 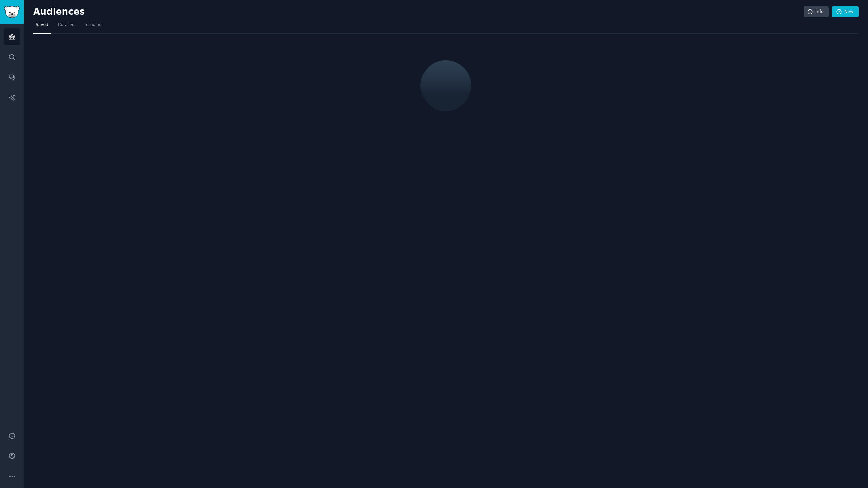 What do you see at coordinates (42, 27) in the screenshot?
I see `a: Saved` at bounding box center [42, 27].